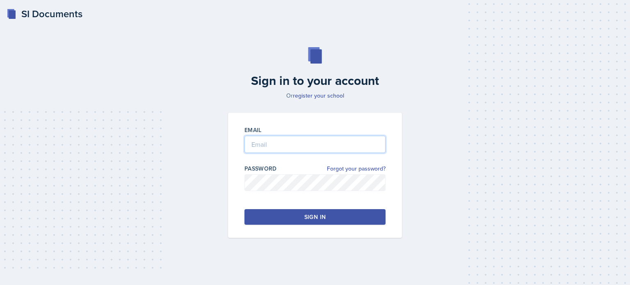 The height and width of the screenshot is (285, 630). I want to click on a: Forgot your password?, so click(356, 169).